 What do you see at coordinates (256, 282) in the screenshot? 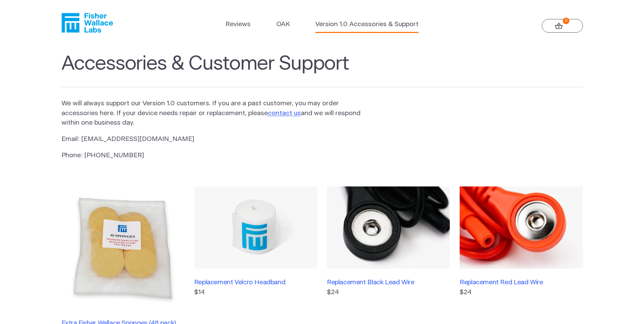
I see `h3: Replacement Velcro Headband` at bounding box center [256, 282].